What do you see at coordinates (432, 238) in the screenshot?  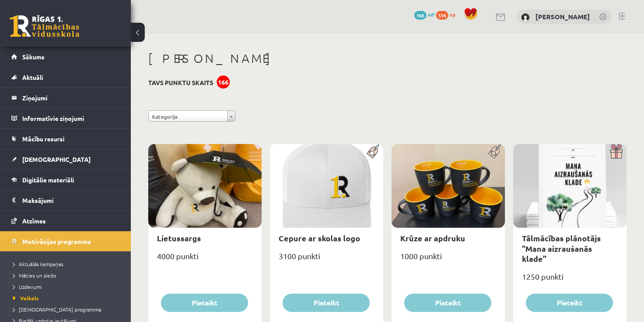 I see `a: Krūze ar apdruku` at bounding box center [432, 238].